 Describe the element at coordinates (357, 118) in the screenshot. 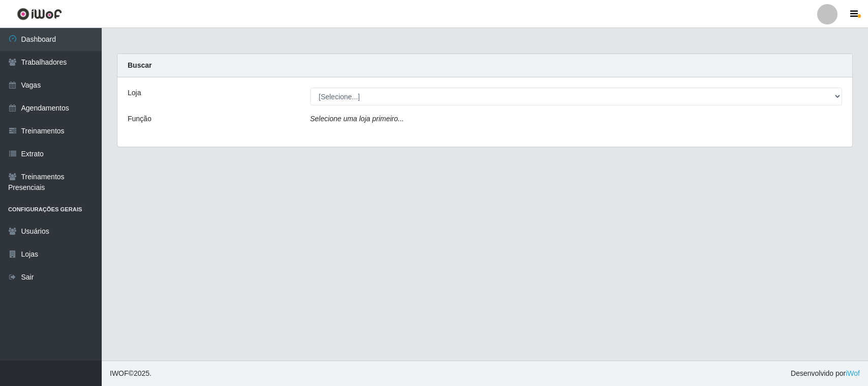

I see `i: Selecione uma loja primeiro...` at that location.